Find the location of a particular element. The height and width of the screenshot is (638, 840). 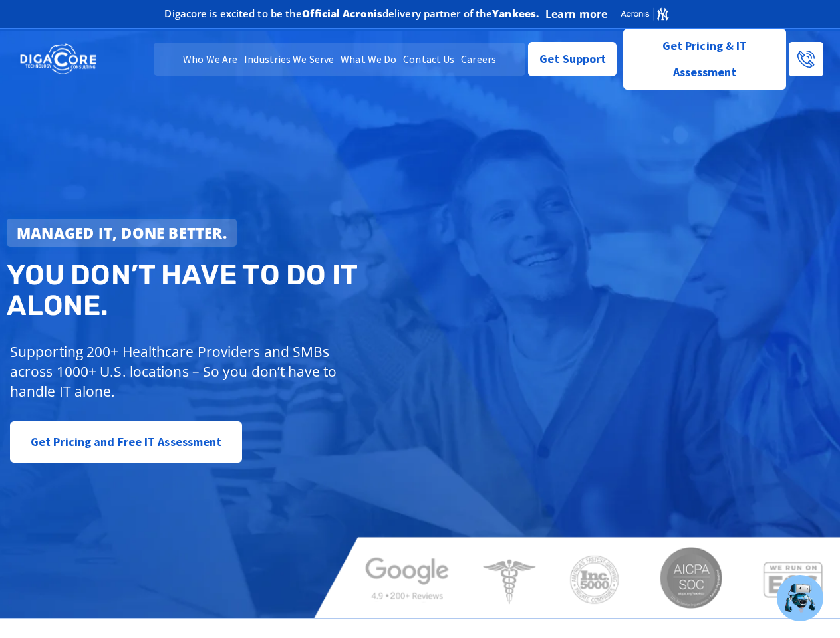

a: Managed IT, done better. is located at coordinates (121, 233).